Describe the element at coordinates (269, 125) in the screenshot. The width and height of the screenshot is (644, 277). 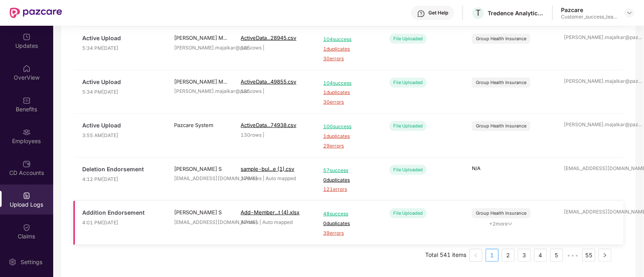
I see `span: ActiveData...74938.csv` at that location.